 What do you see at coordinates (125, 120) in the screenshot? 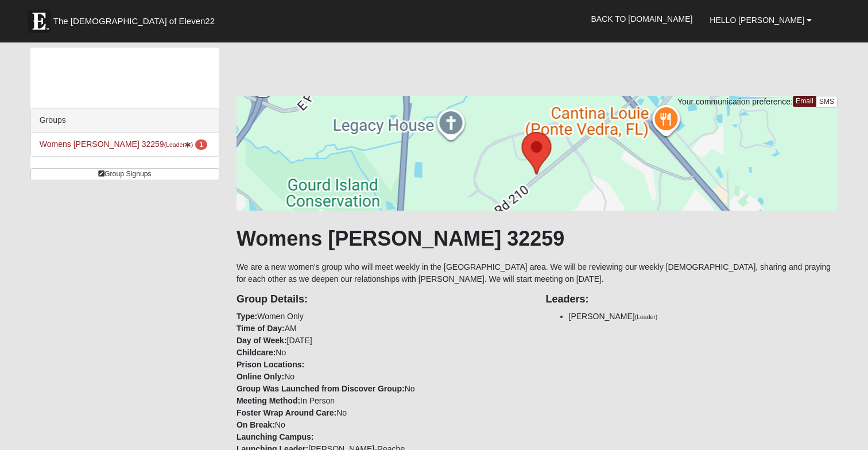
I see `div: Groups` at bounding box center [125, 120].